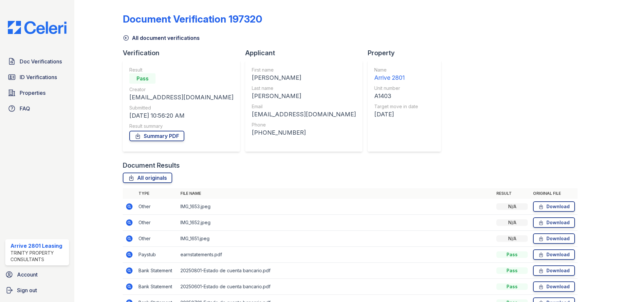 This screenshot has width=626, height=302. Describe the element at coordinates (396, 96) in the screenshot. I see `div: A1403` at that location.